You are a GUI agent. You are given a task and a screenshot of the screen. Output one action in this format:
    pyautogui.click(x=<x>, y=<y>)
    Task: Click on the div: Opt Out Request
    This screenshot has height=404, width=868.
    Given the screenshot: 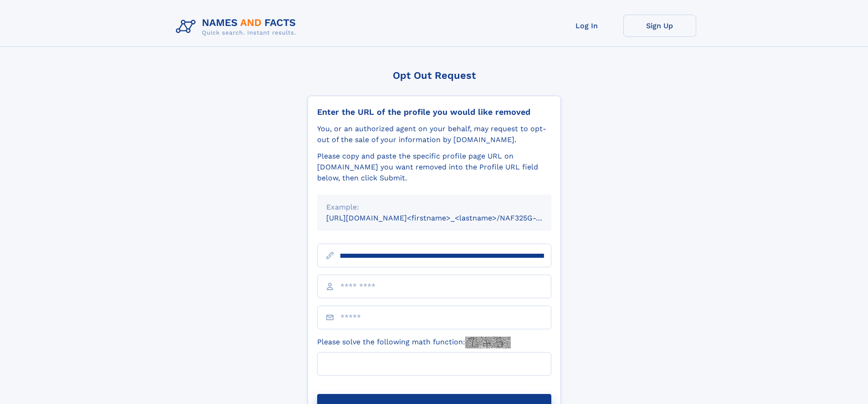 What is the action you would take?
    pyautogui.click(x=434, y=75)
    